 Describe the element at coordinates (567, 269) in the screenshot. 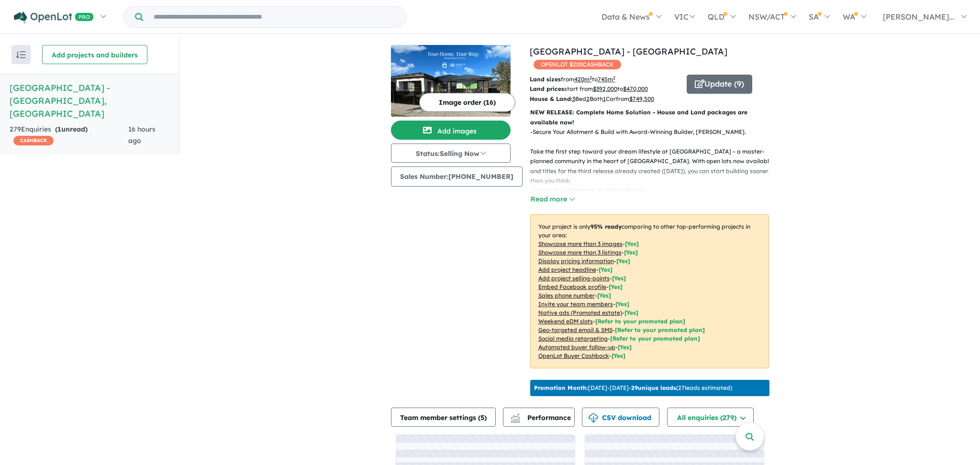

I see `u: Add project headline` at that location.